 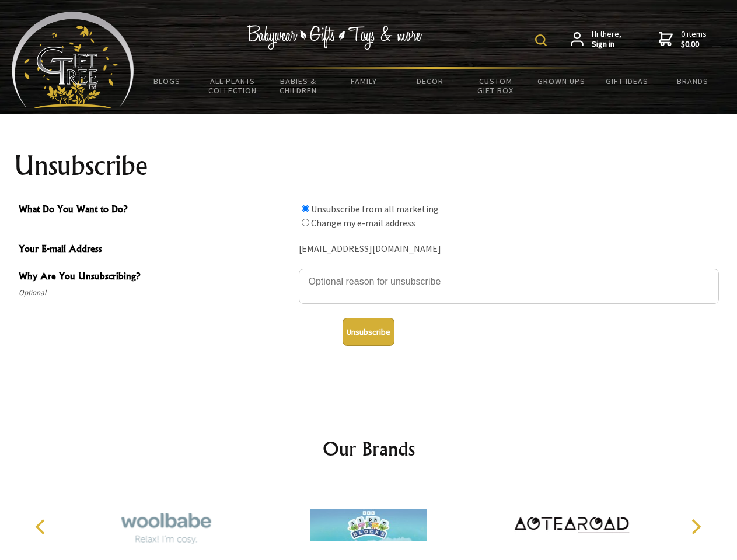 What do you see at coordinates (364, 81) in the screenshot?
I see `a: Family` at bounding box center [364, 81].